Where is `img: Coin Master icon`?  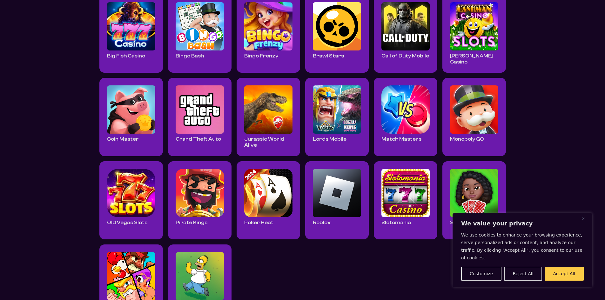
img: Coin Master icon is located at coordinates (131, 110).